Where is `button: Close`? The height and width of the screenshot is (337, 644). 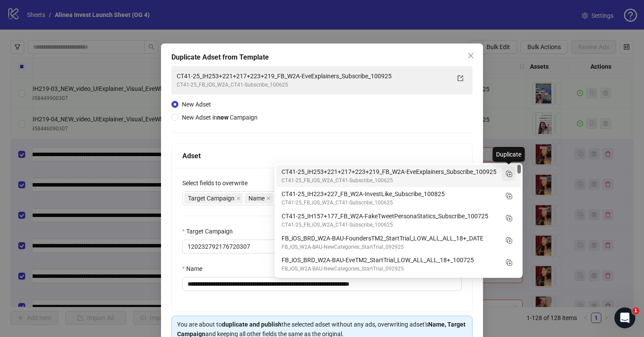
button: Close is located at coordinates (471, 56).